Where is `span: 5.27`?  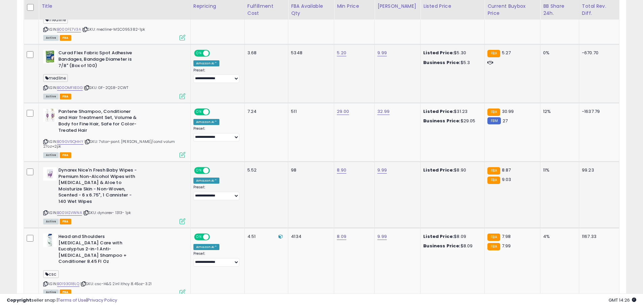
span: 5.27 is located at coordinates (506, 53).